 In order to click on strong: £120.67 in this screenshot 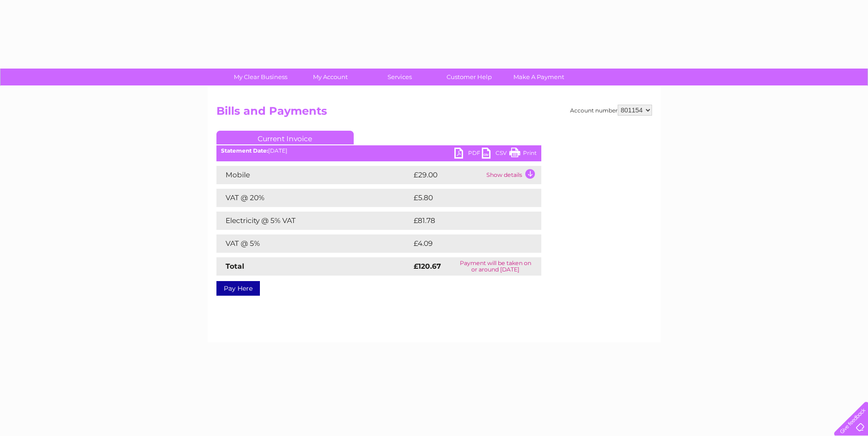, I will do `click(427, 266)`.